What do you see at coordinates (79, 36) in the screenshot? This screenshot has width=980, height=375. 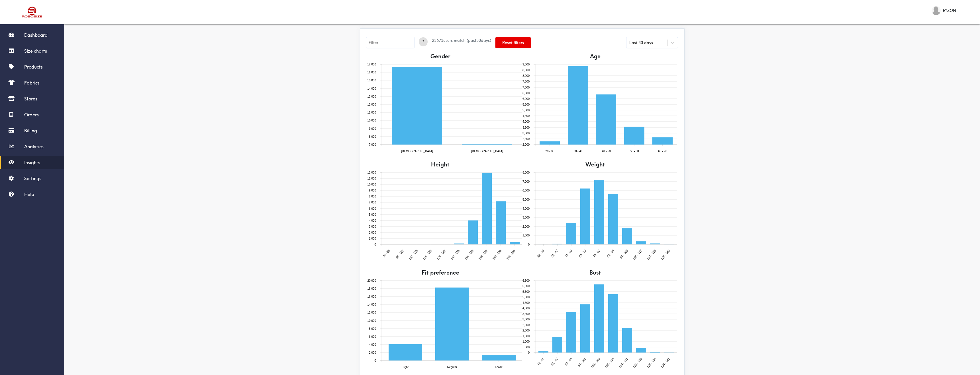 I see `div: Keywords by Traffic` at bounding box center [79, 36].